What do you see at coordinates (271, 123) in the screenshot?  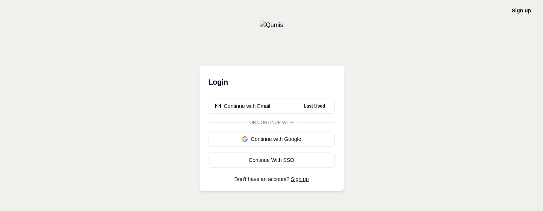 I see `span: Or continue with` at bounding box center [271, 123].